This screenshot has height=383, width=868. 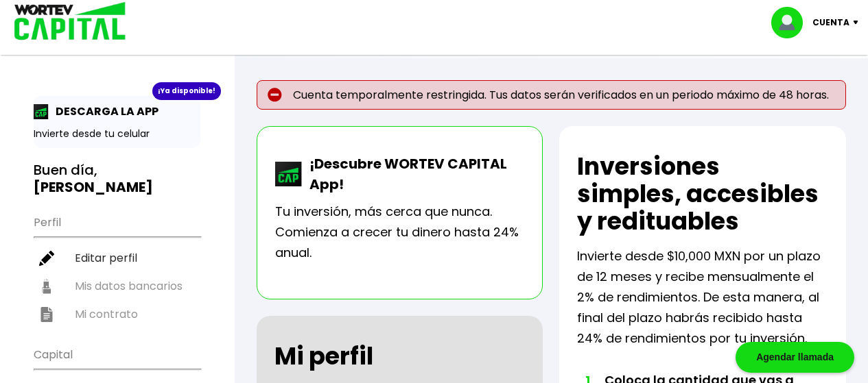 What do you see at coordinates (400, 232) in the screenshot?
I see `p: Tu inversión, más cerca que nunca. Comienza a crecer tu dinero hasta 24% anual.` at bounding box center [400, 232].